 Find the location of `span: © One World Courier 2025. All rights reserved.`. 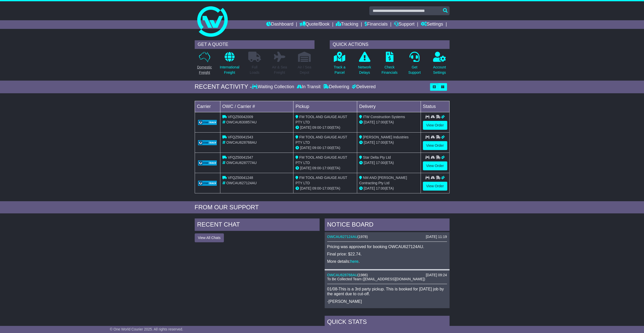

span: © One World Courier 2025. All rights reserved. is located at coordinates (146, 329).